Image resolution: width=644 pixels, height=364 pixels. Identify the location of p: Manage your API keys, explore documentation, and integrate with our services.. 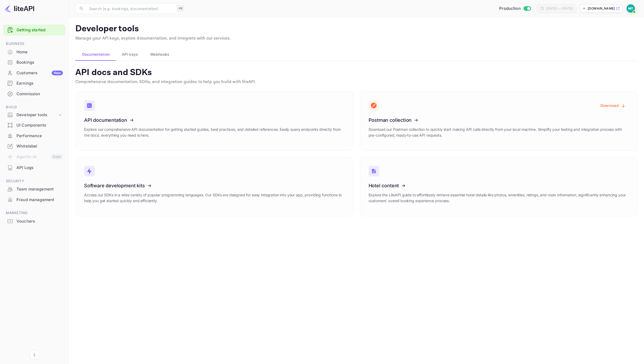
(357, 38).